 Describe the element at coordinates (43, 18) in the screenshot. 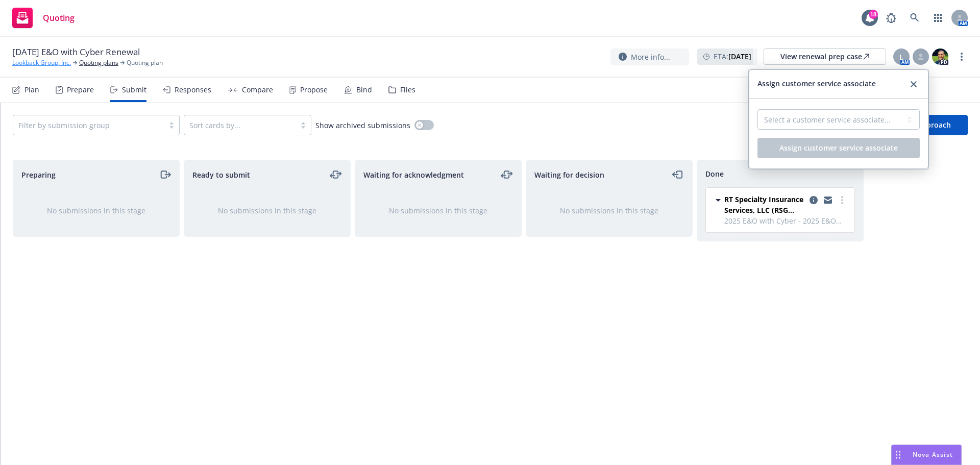

I see `a: Quoting` at that location.